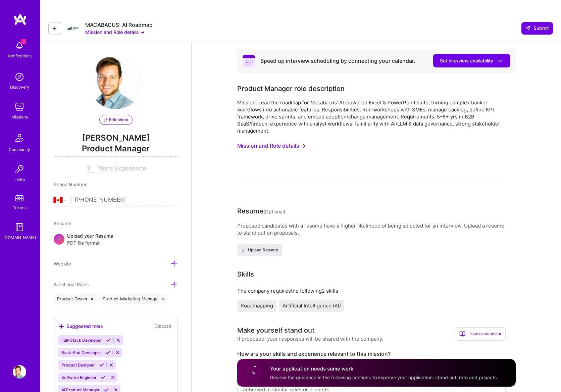 This screenshot has width=561, height=392. What do you see at coordinates (79, 378) in the screenshot?
I see `span: Software Engineer` at bounding box center [79, 378].